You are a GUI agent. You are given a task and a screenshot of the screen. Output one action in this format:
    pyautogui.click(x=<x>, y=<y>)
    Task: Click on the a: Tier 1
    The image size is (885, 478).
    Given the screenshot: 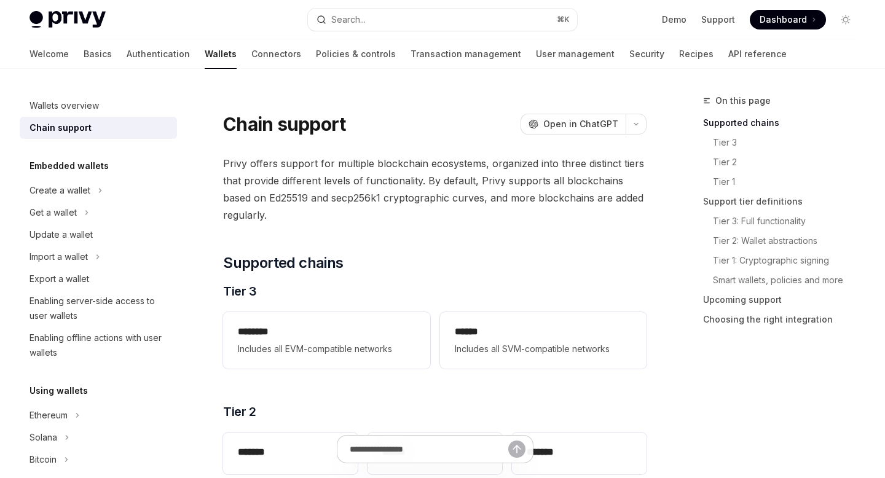 What is the action you would take?
    pyautogui.click(x=789, y=182)
    